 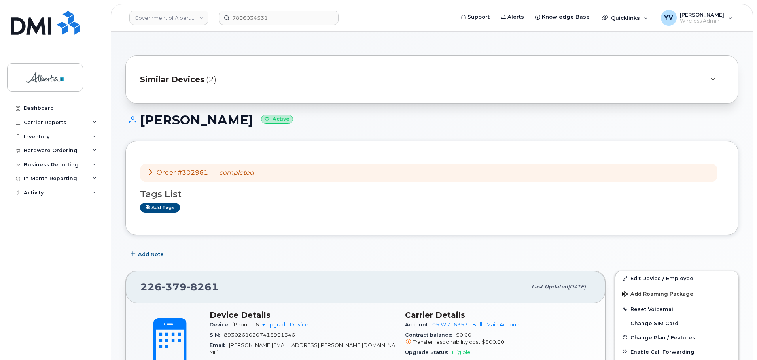 I want to click on em: completed, so click(x=237, y=172).